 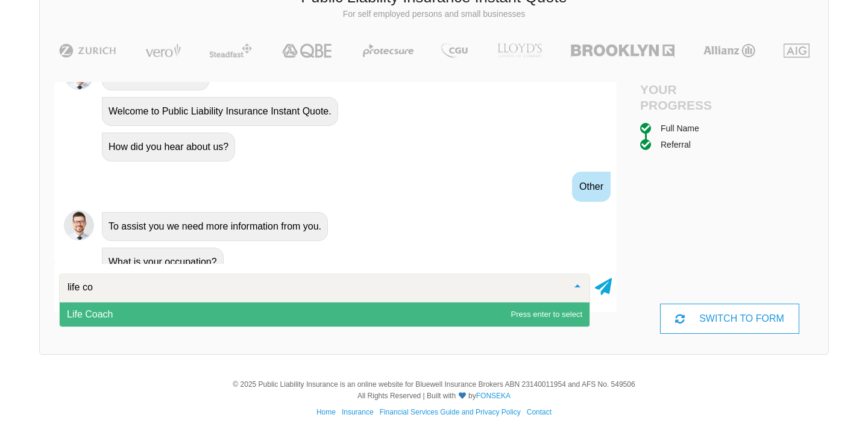 What do you see at coordinates (434, 14) in the screenshot?
I see `p: For self employed persons and small businesses` at bounding box center [434, 14].